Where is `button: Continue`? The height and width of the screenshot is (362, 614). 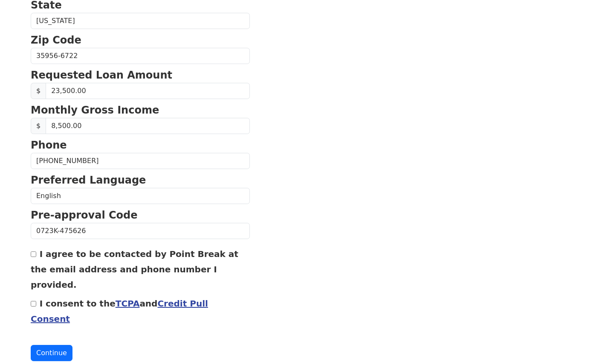
button: Continue is located at coordinates (52, 353).